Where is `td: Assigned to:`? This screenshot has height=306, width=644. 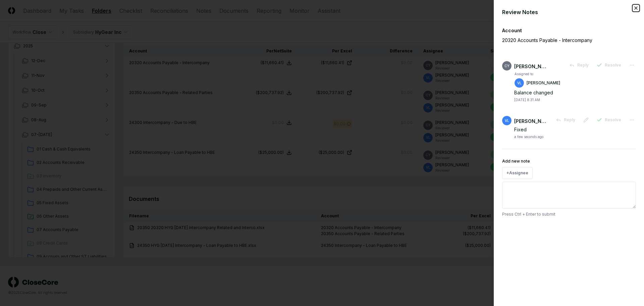 td: Assigned to: is located at coordinates (537, 74).